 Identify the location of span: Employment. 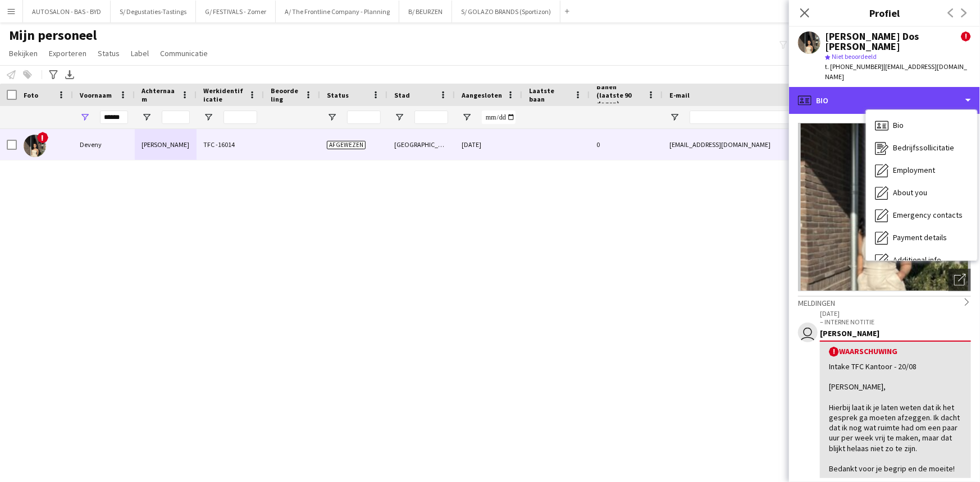
(914, 170).